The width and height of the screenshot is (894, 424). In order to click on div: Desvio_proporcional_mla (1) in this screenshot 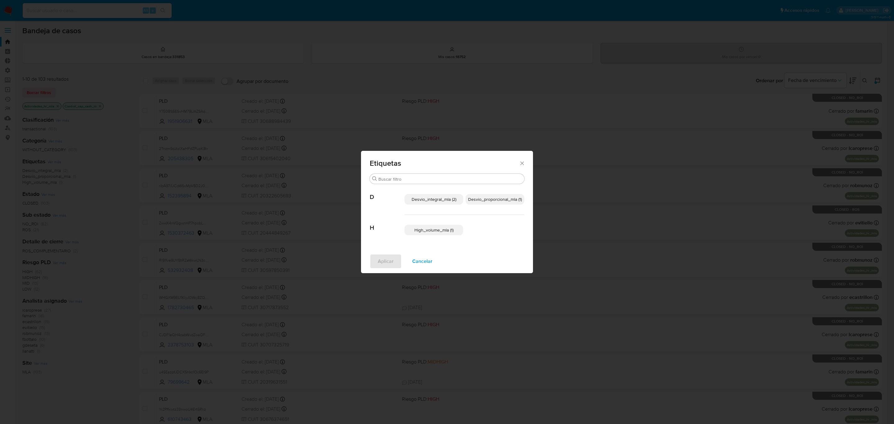, I will do `click(495, 199)`.